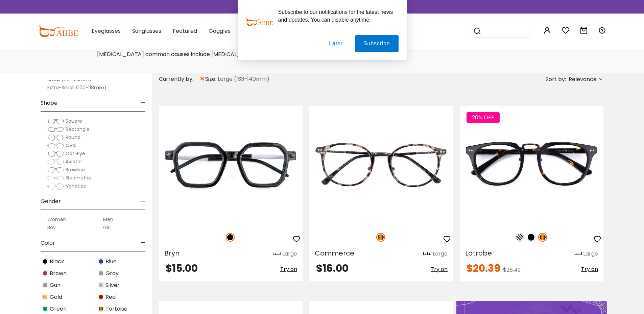 This screenshot has width=644, height=314. I want to click on span: Gun, so click(55, 285).